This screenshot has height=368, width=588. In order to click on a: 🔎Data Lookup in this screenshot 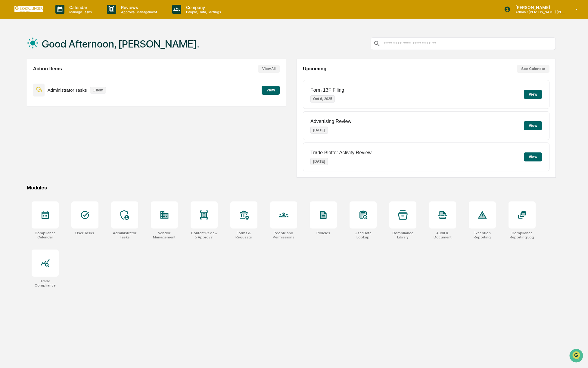, I will do `click(22, 90)`.